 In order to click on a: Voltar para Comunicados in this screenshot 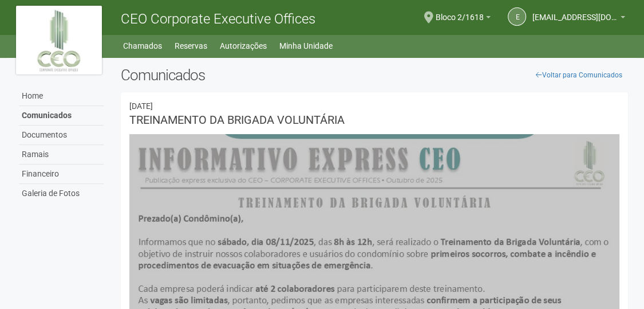, I will do `click(578, 75)`.